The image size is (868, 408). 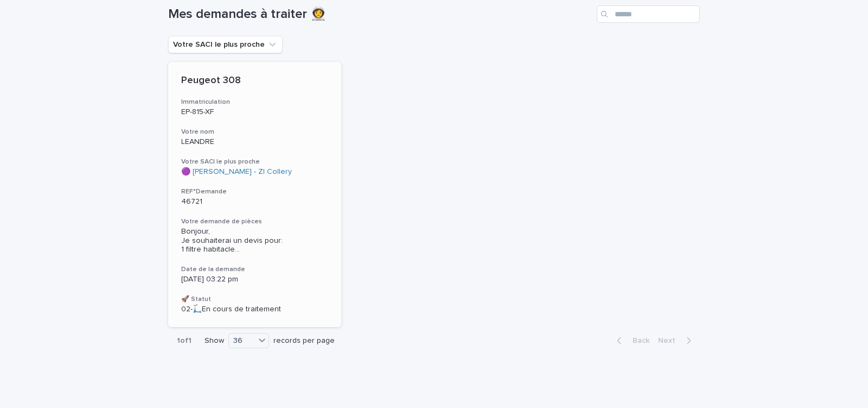 What do you see at coordinates (648, 14) in the screenshot?
I see `div: Search` at bounding box center [648, 14].